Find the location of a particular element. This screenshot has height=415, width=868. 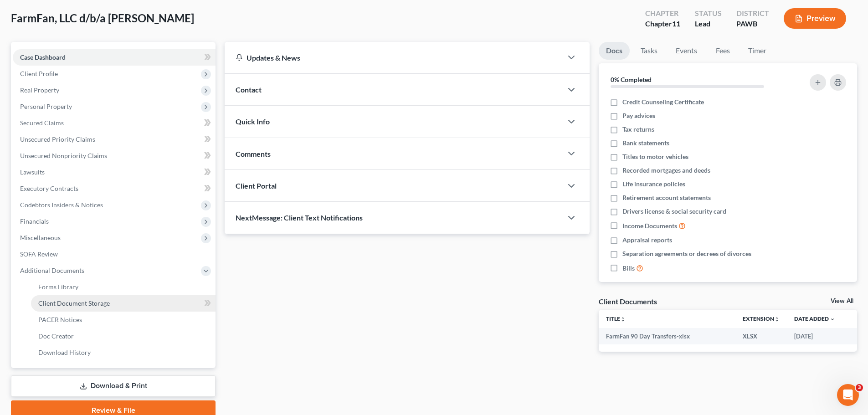

a: Events is located at coordinates (686, 51).